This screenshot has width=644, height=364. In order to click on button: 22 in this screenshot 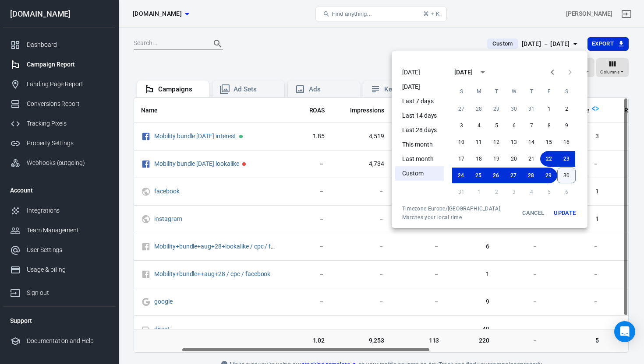, I will do `click(549, 159)`.